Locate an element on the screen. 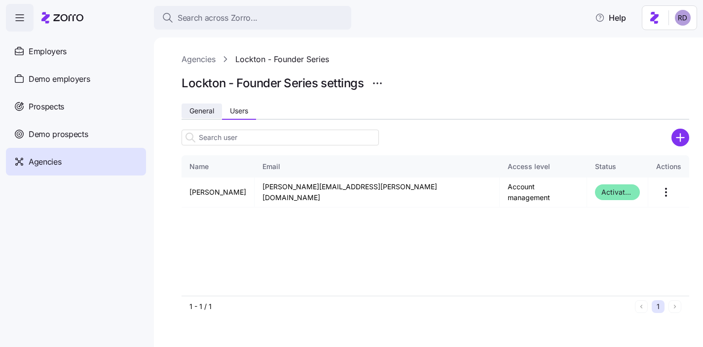  input: Search user is located at coordinates (280, 138).